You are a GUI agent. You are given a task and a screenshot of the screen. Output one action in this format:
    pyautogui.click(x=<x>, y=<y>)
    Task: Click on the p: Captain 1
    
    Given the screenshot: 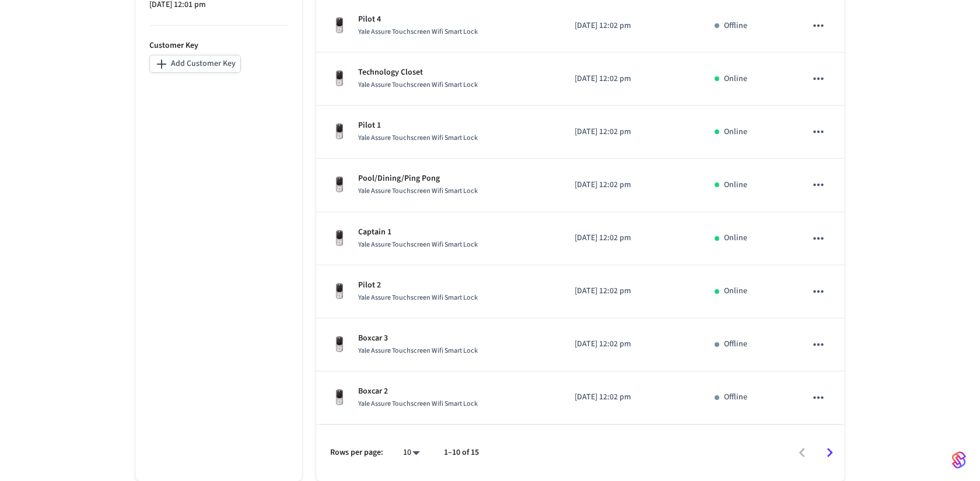 What is the action you would take?
    pyautogui.click(x=418, y=232)
    